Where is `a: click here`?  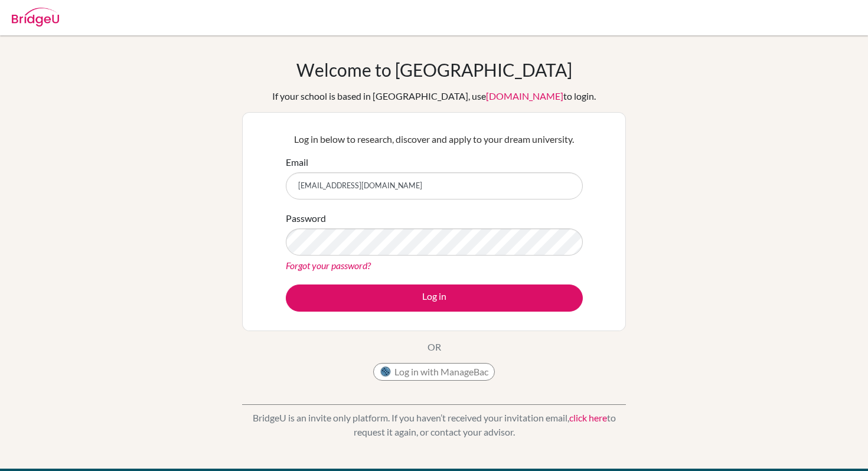 a: click here is located at coordinates (588, 417).